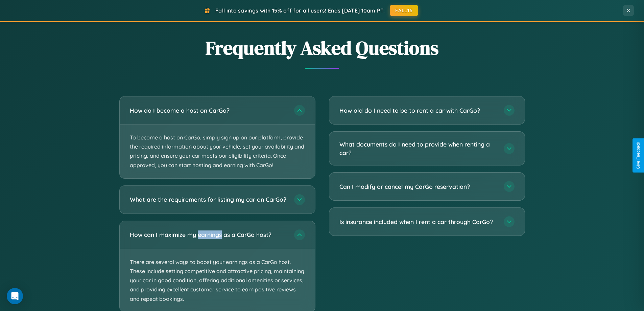  What do you see at coordinates (208, 235) in the screenshot?
I see `h3: How can I maximize my earnings as a CarGo host?` at bounding box center [208, 235].